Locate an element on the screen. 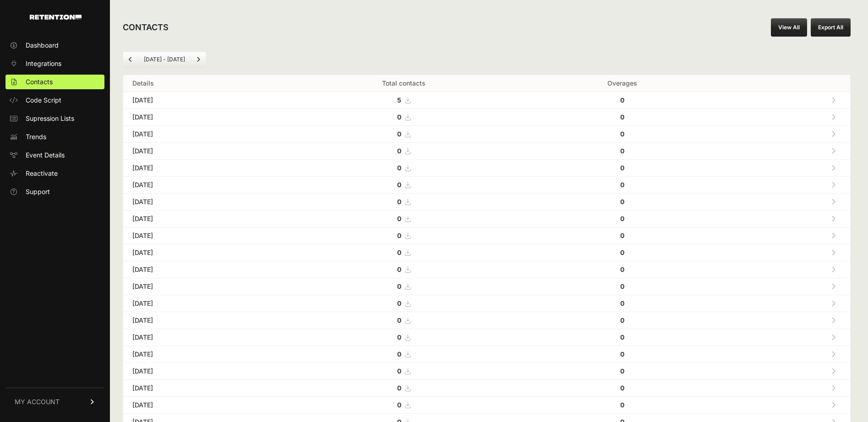 Image resolution: width=868 pixels, height=422 pixels. a: 5 is located at coordinates (403, 100).